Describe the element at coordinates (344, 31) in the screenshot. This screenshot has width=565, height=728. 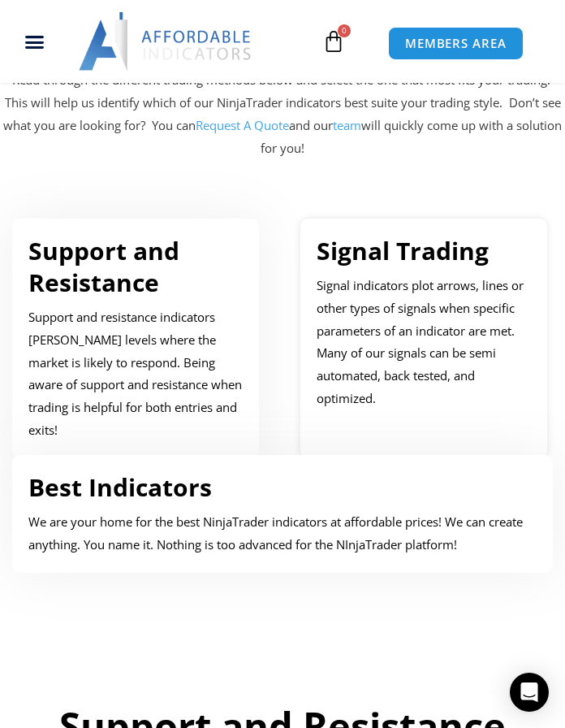
I see `span: 0` at that location.